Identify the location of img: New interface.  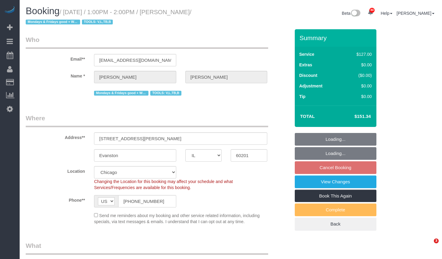
(355, 14).